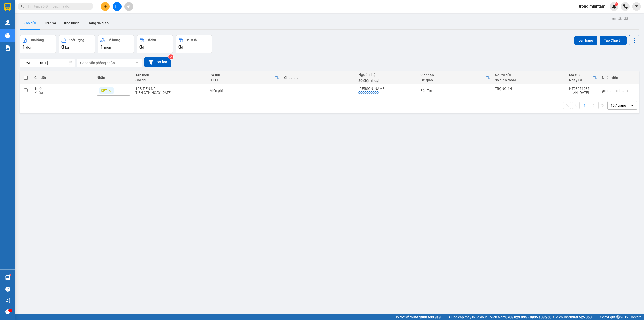 The image size is (644, 320). Describe the element at coordinates (616, 4) in the screenshot. I see `span: 2` at that location.